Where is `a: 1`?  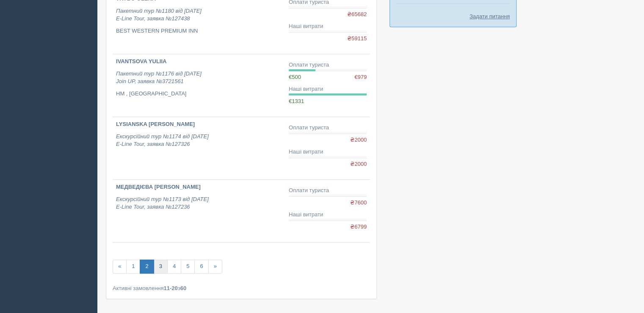 a: 1 is located at coordinates (133, 267).